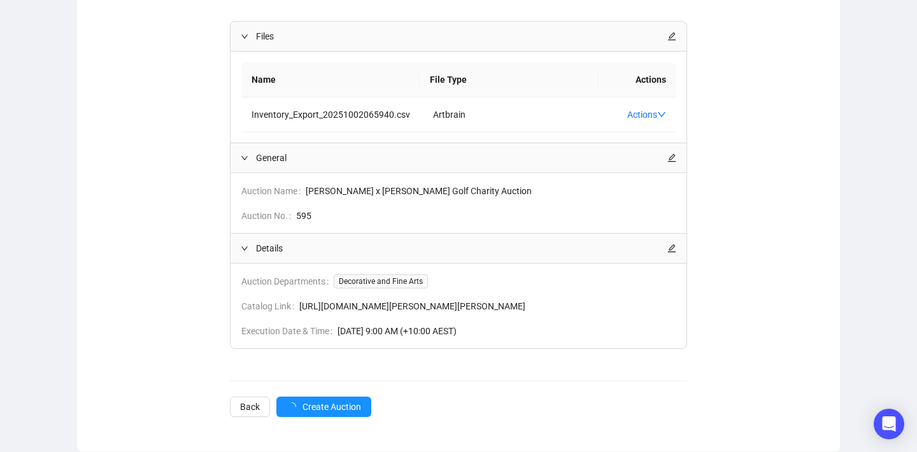 The height and width of the screenshot is (452, 917). I want to click on button: Back, so click(250, 407).